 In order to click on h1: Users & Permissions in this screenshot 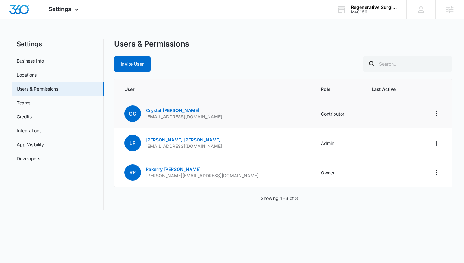, I will do `click(152, 44)`.